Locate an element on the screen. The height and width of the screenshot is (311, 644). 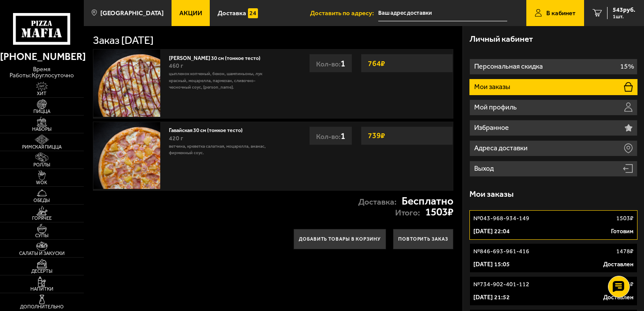
span: Доставить по адресу: is located at coordinates (344, 13).